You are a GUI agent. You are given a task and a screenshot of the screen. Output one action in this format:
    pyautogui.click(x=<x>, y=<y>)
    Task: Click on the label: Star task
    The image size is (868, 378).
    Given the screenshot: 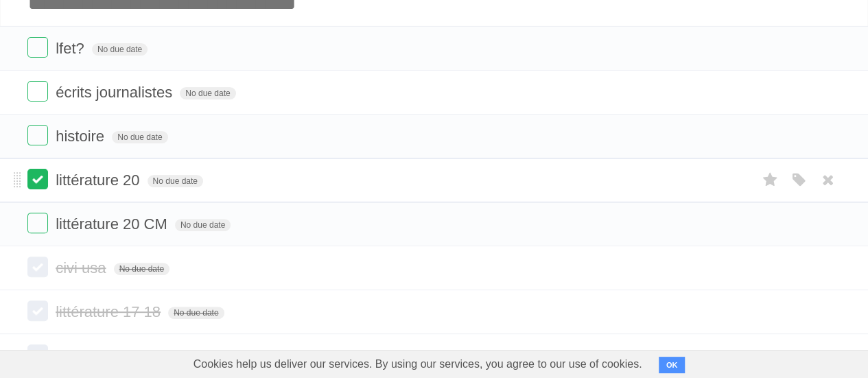 What is the action you would take?
    pyautogui.click(x=770, y=179)
    